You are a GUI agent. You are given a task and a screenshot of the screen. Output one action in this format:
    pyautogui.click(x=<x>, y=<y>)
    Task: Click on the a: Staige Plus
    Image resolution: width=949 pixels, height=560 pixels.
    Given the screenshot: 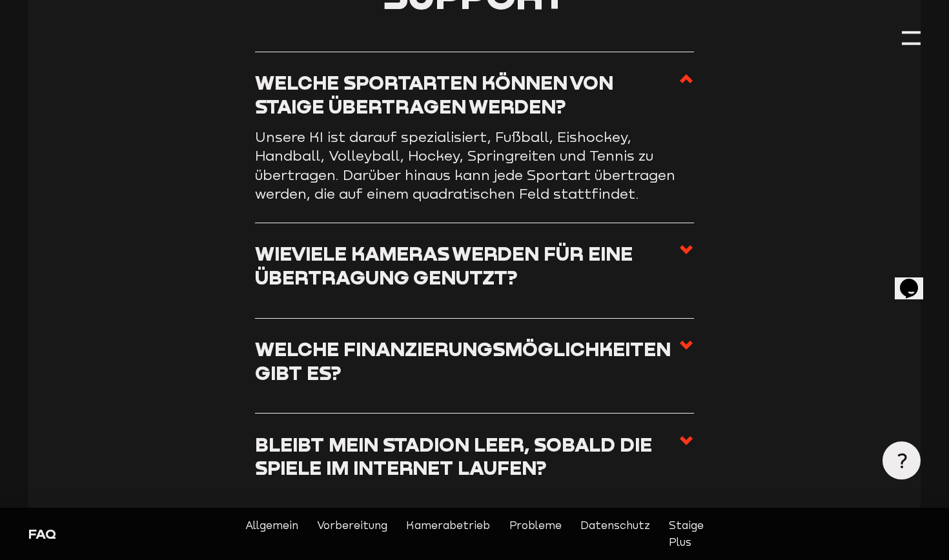 What is the action you would take?
    pyautogui.click(x=686, y=534)
    